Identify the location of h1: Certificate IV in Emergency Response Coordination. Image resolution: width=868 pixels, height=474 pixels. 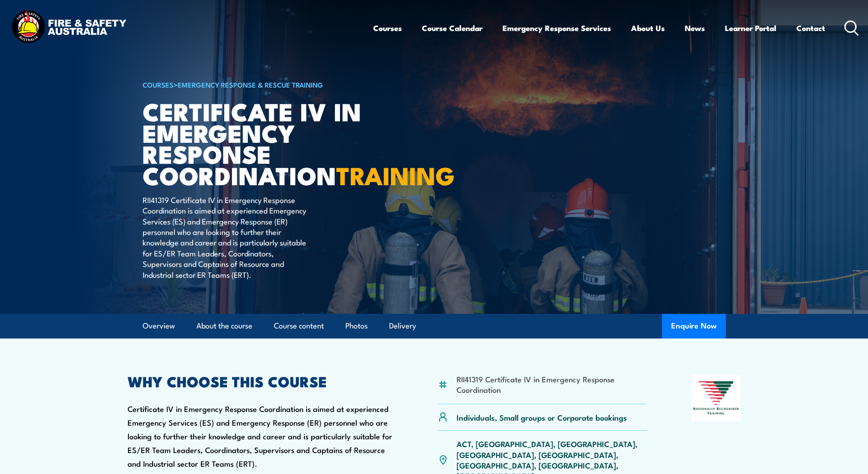
(256, 143).